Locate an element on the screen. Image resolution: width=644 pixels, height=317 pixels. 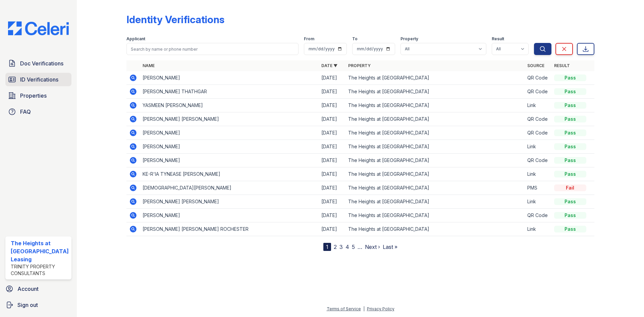
span: Account is located at coordinates (28, 289).